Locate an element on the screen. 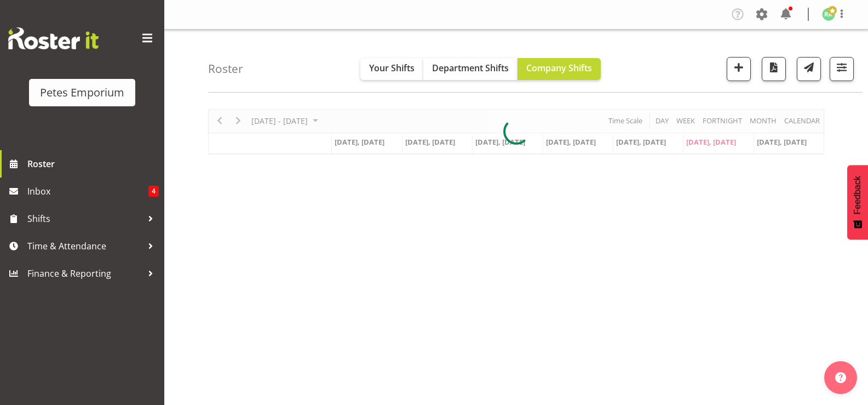 Image resolution: width=868 pixels, height=405 pixels. span: Your Shifts is located at coordinates (391, 68).